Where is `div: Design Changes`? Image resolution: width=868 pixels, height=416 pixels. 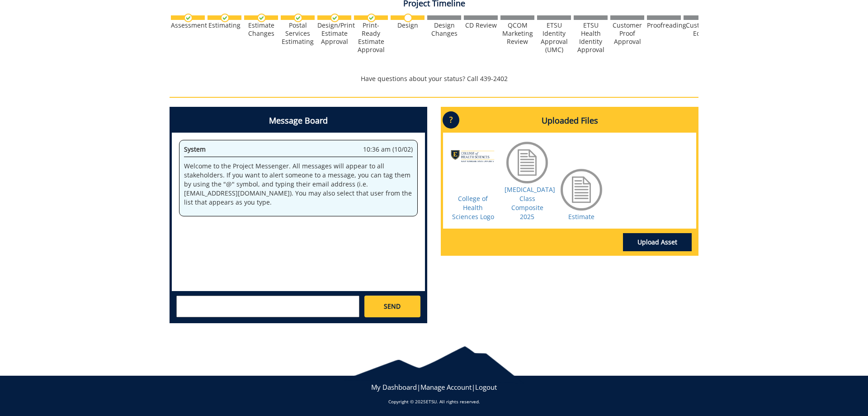 div: Design Changes is located at coordinates (444, 30).